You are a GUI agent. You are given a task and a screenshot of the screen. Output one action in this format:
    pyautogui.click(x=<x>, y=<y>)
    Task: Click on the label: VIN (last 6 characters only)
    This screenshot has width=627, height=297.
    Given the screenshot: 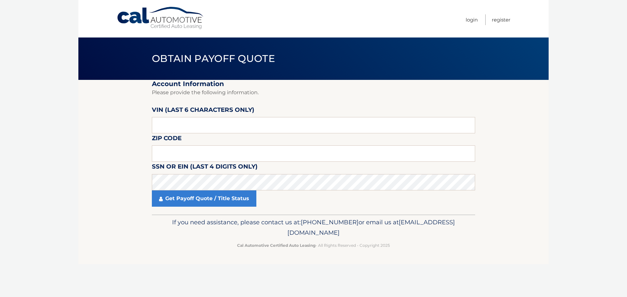 What is the action you would take?
    pyautogui.click(x=203, y=111)
    